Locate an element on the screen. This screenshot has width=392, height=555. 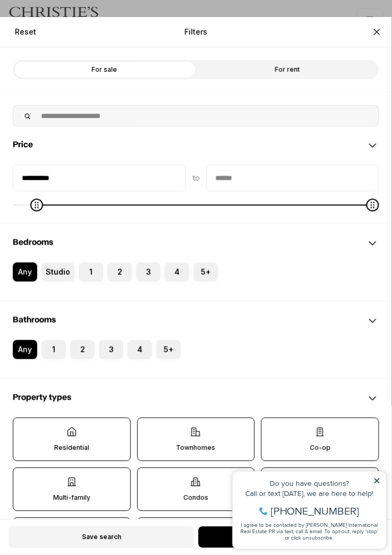
div: Do you have questions? is located at coordinates (82, 28).